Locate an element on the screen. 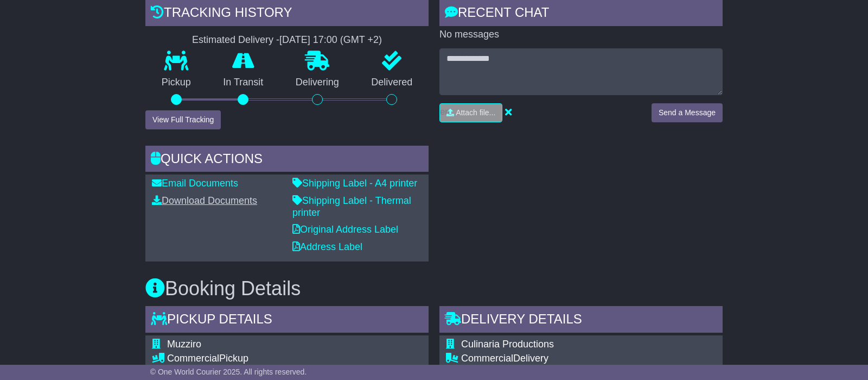 The height and width of the screenshot is (380, 868). div: Pickup Details is located at coordinates (287, 321).